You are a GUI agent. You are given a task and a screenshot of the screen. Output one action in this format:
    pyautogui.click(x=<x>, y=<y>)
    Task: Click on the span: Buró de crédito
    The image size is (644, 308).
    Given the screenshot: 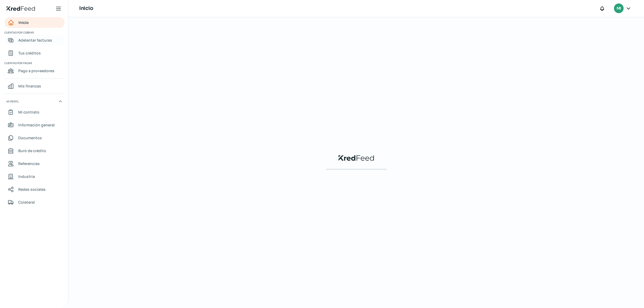 What is the action you would take?
    pyautogui.click(x=32, y=150)
    